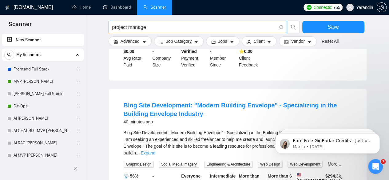 This screenshot has height=180, width=389. What do you see at coordinates (155, 7) in the screenshot?
I see `a: searchScanner` at bounding box center [155, 7].